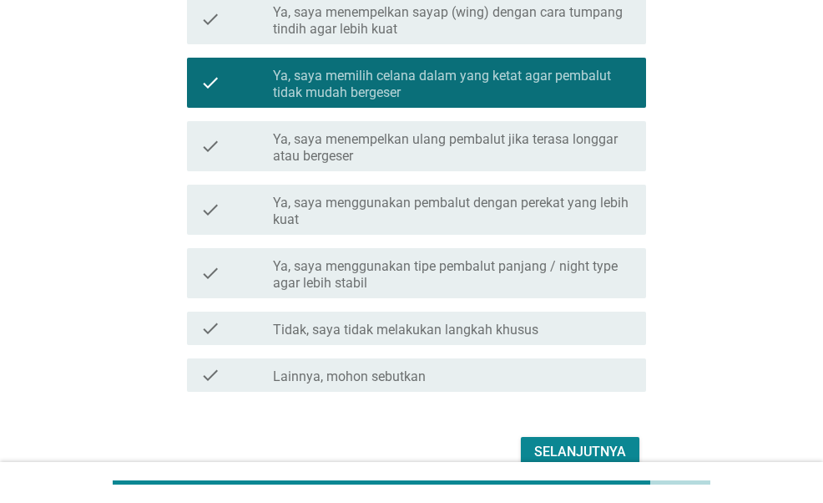  I want to click on label: Ya, saya menggunakan tipe pembalut panjang / night type agar lebih stabil, so click(453, 275).